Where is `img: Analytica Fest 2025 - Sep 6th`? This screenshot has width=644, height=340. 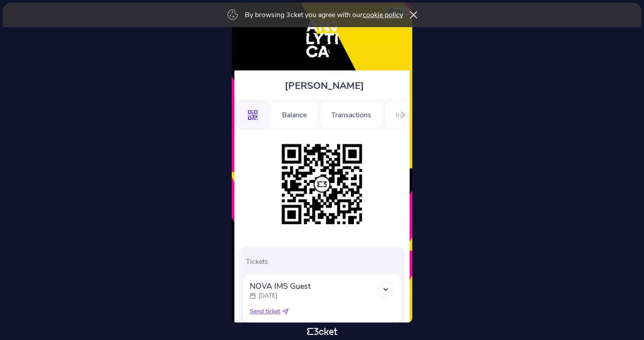
img: Analytica Fest 2025 - Sep 6th is located at coordinates (322, 38).